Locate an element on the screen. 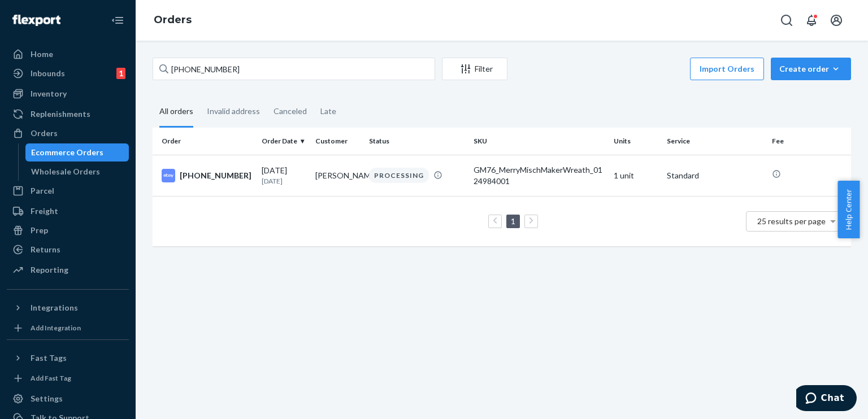 The image size is (868, 419). div: Create order is located at coordinates (811, 69).